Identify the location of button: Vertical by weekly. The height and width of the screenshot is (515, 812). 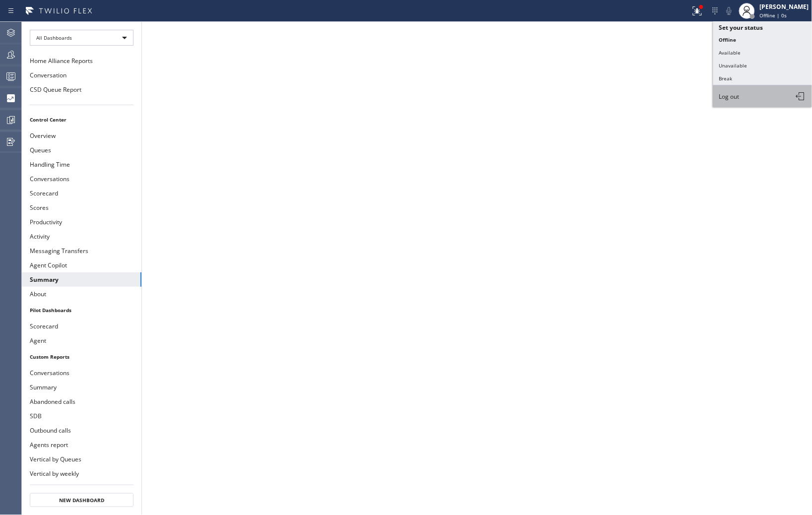
(81, 474).